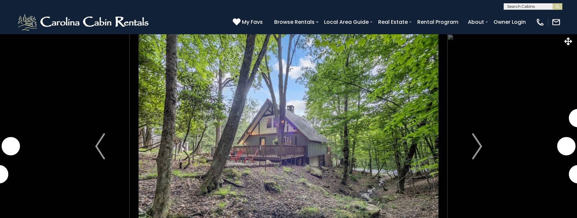 Image resolution: width=577 pixels, height=218 pixels. What do you see at coordinates (438, 22) in the screenshot?
I see `a: Rental Program` at bounding box center [438, 22].